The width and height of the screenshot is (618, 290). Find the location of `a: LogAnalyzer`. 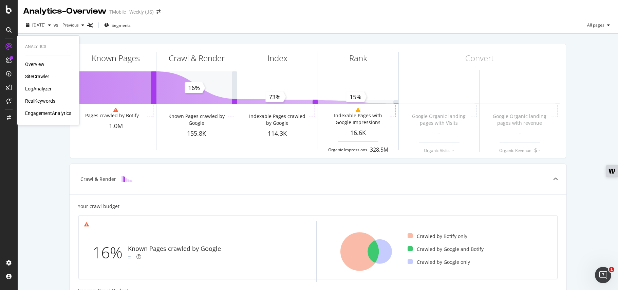

a: LogAnalyzer is located at coordinates (38, 89).